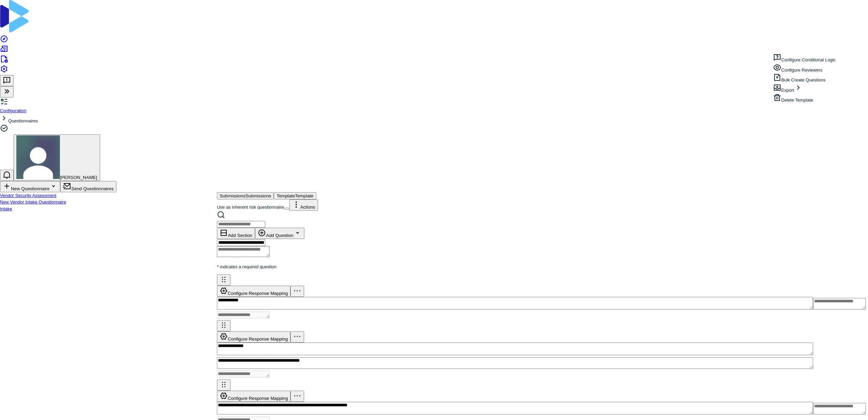 This screenshot has height=420, width=868. Describe the element at coordinates (804, 68) in the screenshot. I see `div: Configure Reviewers` at that location.